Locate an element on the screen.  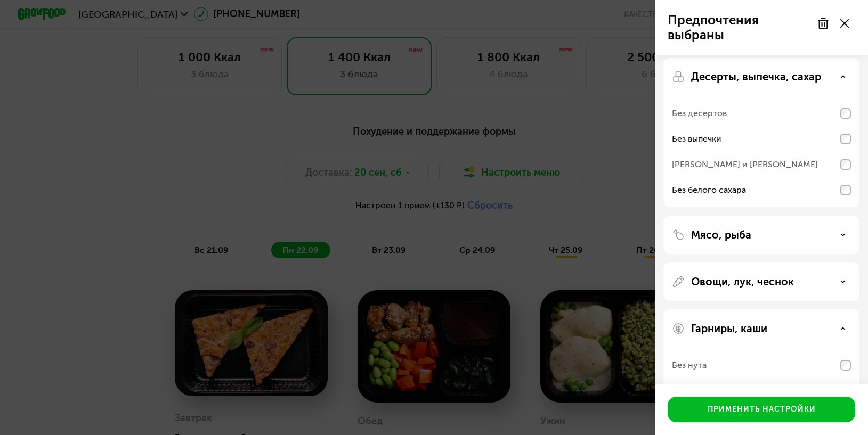
p: Десерты, выпечка, сахар is located at coordinates (757, 77).